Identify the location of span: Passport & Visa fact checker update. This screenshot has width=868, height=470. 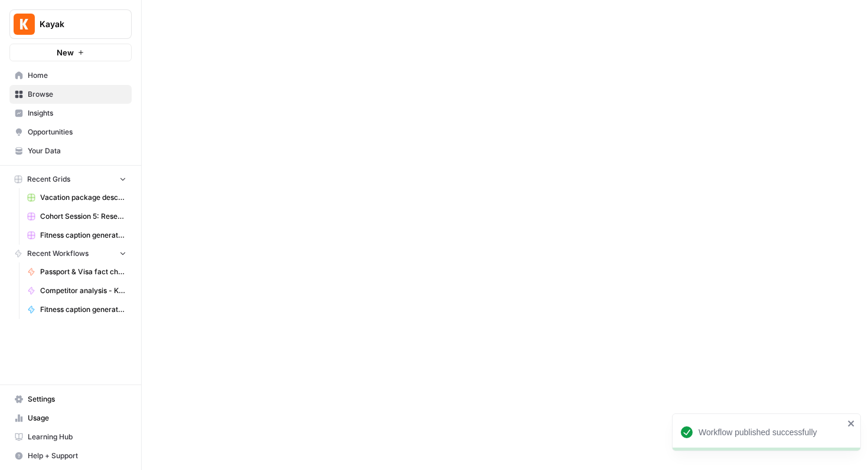
(83, 272).